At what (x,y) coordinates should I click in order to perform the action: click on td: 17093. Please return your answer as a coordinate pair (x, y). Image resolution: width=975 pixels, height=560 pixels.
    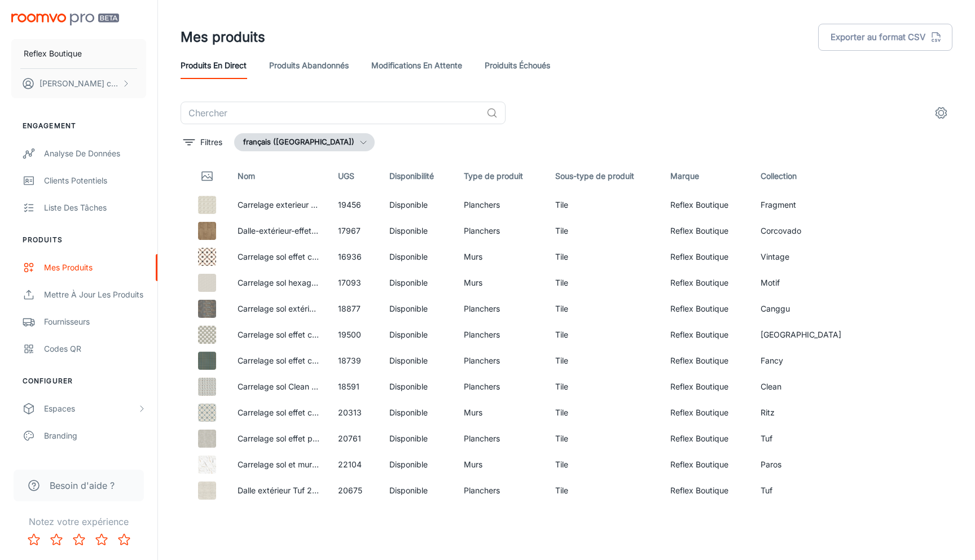
    Looking at the image, I should click on (354, 283).